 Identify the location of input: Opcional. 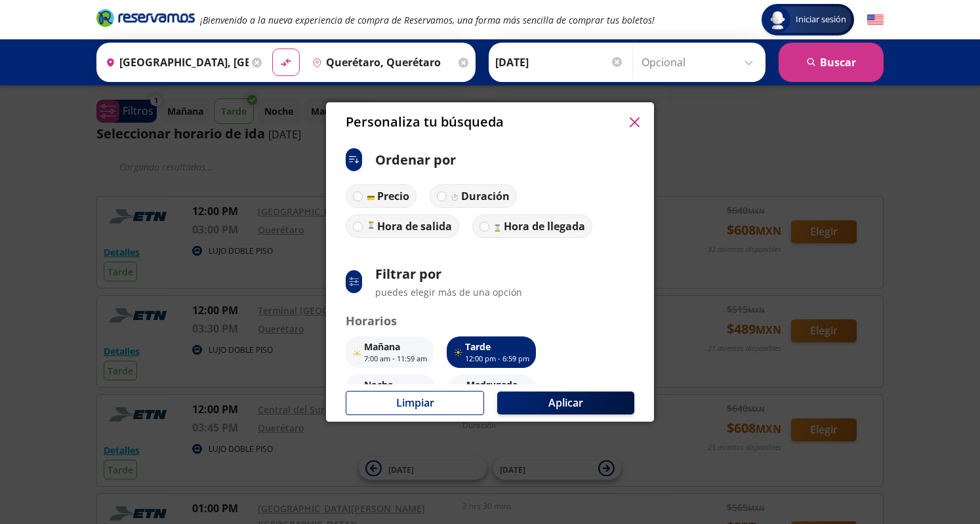
(700, 62).